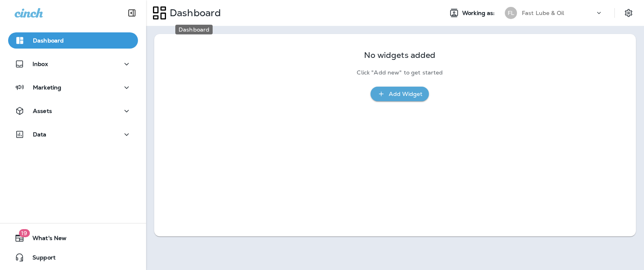  Describe the element at coordinates (24, 233) in the screenshot. I see `span: 19` at that location.